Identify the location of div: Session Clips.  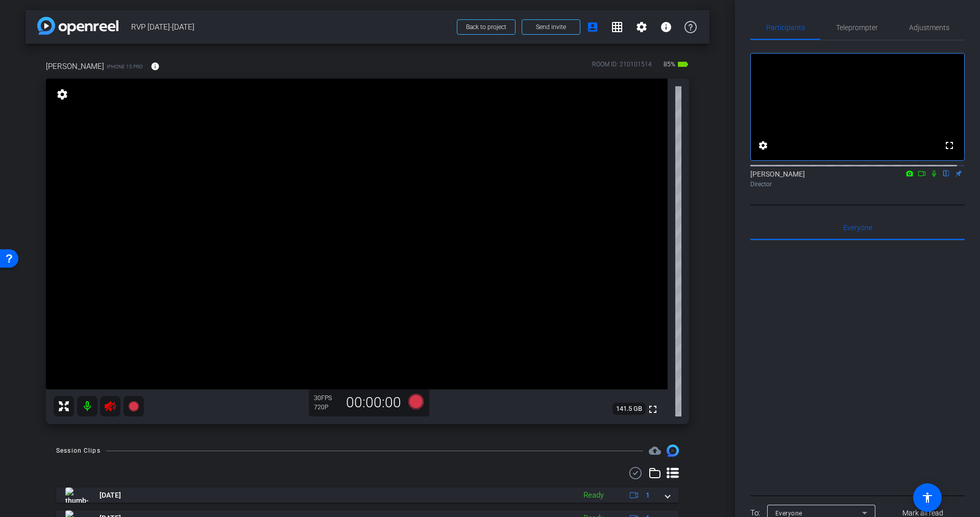
(78, 451).